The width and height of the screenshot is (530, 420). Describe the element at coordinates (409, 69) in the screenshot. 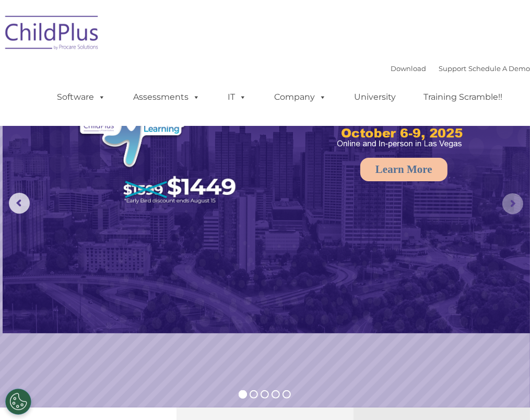

I see `a: Download` at that location.